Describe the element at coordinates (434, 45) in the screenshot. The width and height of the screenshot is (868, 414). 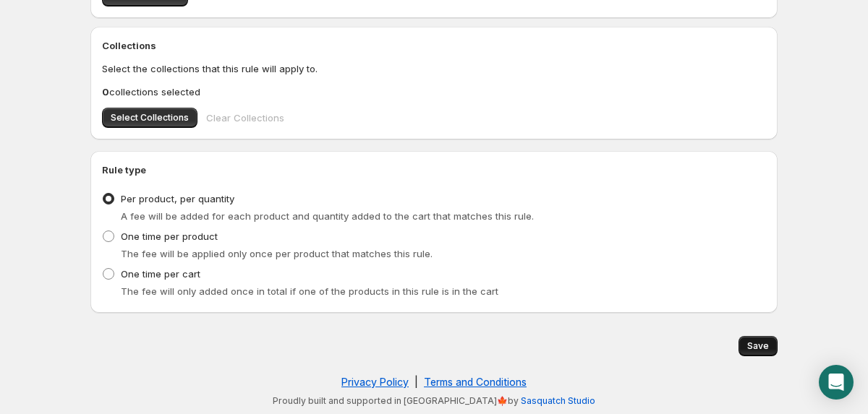
I see `h2: Collections` at that location.